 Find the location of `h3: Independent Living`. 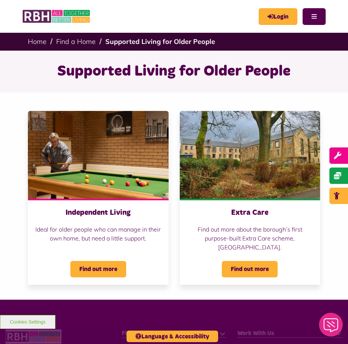

h3: Independent Living is located at coordinates (98, 212).